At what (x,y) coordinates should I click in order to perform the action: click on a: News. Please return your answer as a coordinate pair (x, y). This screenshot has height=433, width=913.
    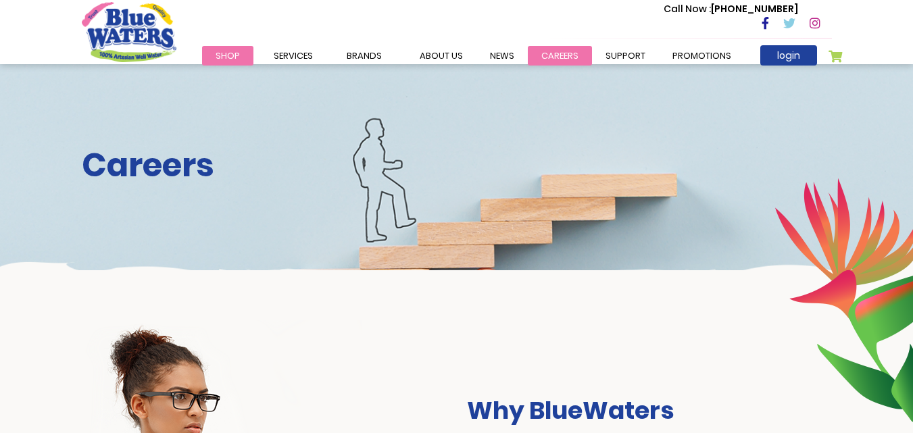
    Looking at the image, I should click on (502, 55).